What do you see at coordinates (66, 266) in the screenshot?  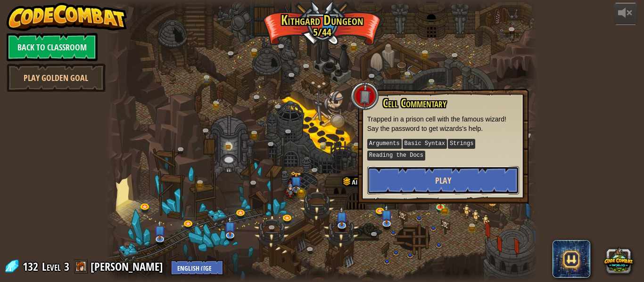 I see `span: 3` at bounding box center [66, 266].